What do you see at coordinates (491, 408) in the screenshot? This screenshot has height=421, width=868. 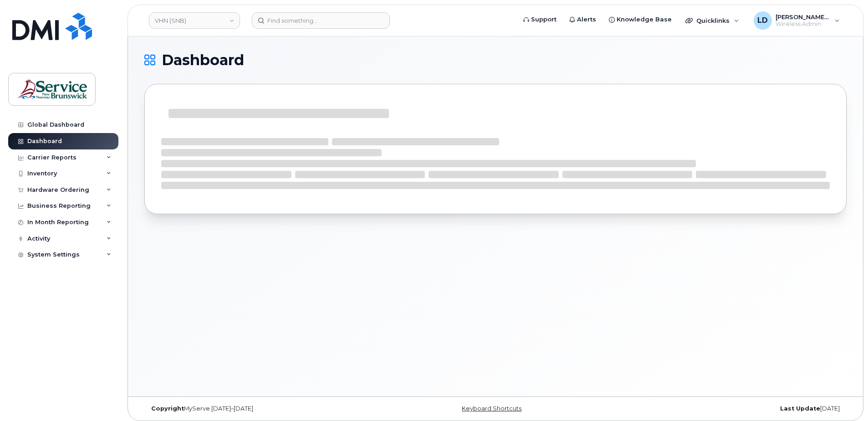 I see `a: Keyboard Shortcuts` at bounding box center [491, 408].